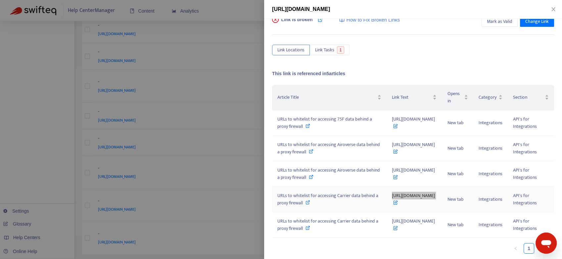 This screenshot has width=562, height=259. What do you see at coordinates (327, 97) in the screenshot?
I see `span: Article Title` at bounding box center [327, 97].